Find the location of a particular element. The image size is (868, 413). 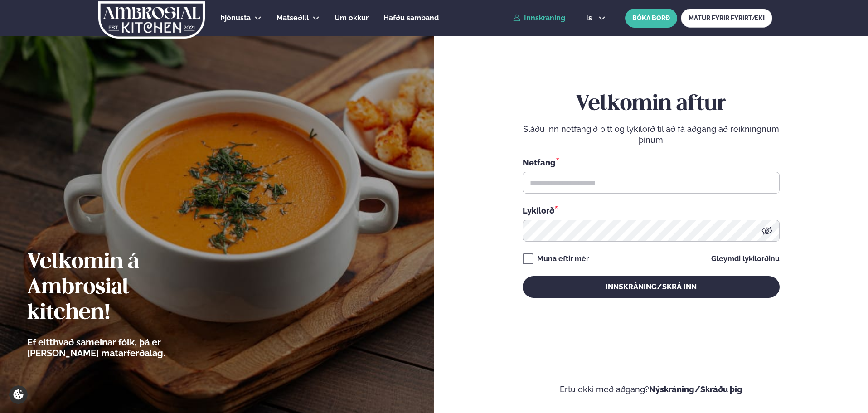

a: Cookie settings is located at coordinates (18, 394).